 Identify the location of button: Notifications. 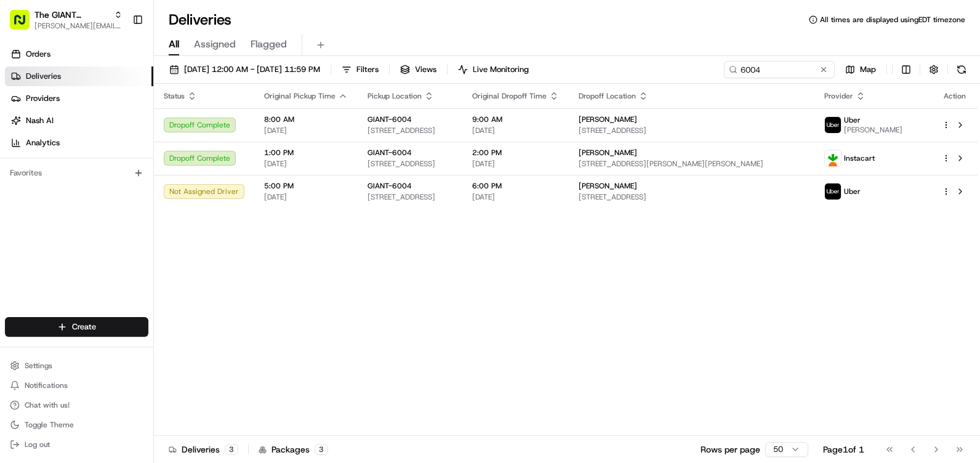
(76, 385).